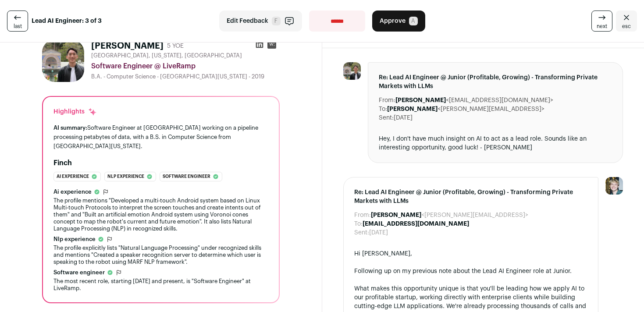 This screenshot has height=312, width=644. I want to click on span: Approve, so click(392, 21).